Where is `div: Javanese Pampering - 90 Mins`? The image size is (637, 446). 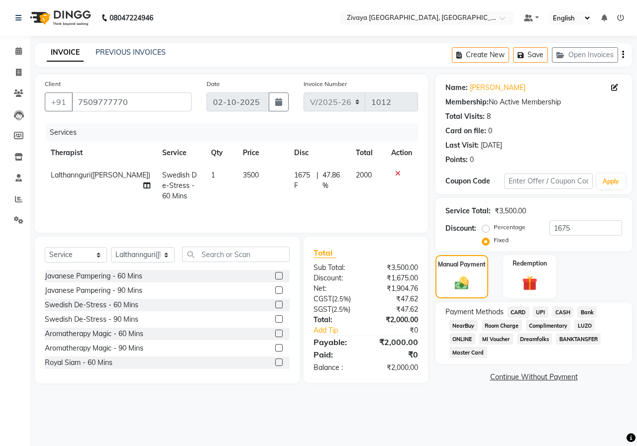 div: Javanese Pampering - 90 Mins is located at coordinates (94, 291).